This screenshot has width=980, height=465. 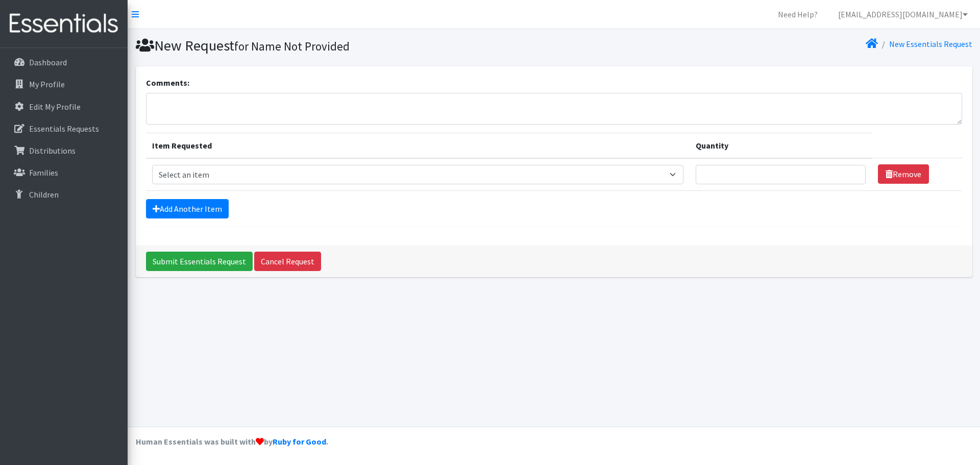 What do you see at coordinates (64, 84) in the screenshot?
I see `a: My Profile` at bounding box center [64, 84].